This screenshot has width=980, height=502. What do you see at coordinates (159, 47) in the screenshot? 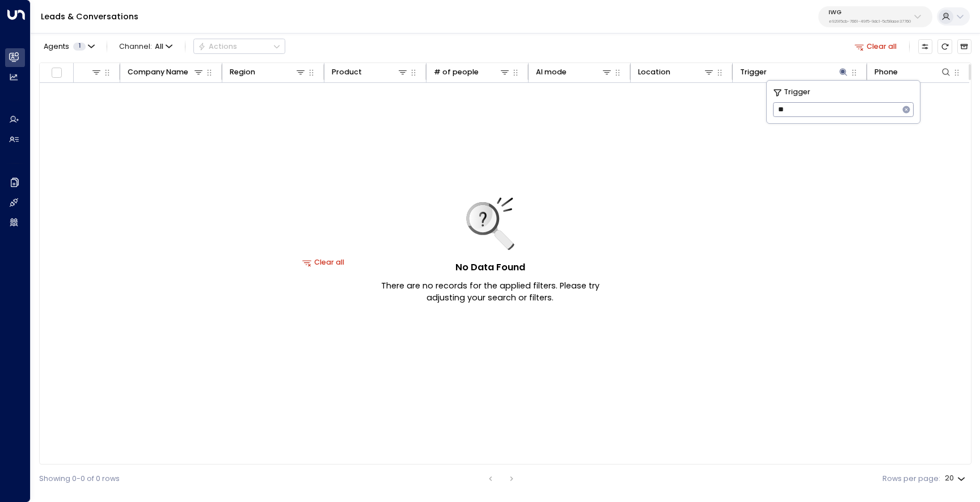
I see `span: All` at bounding box center [159, 47].